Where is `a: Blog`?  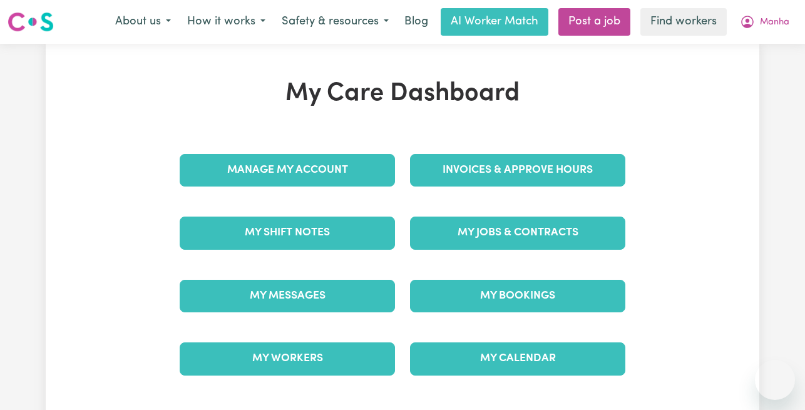 a: Blog is located at coordinates (416, 22).